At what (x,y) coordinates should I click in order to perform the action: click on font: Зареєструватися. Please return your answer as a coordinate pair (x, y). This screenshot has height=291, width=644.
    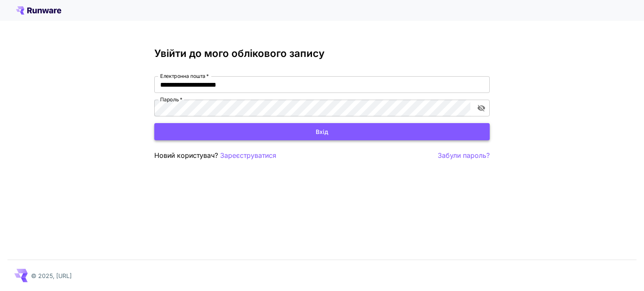
    Looking at the image, I should click on (248, 155).